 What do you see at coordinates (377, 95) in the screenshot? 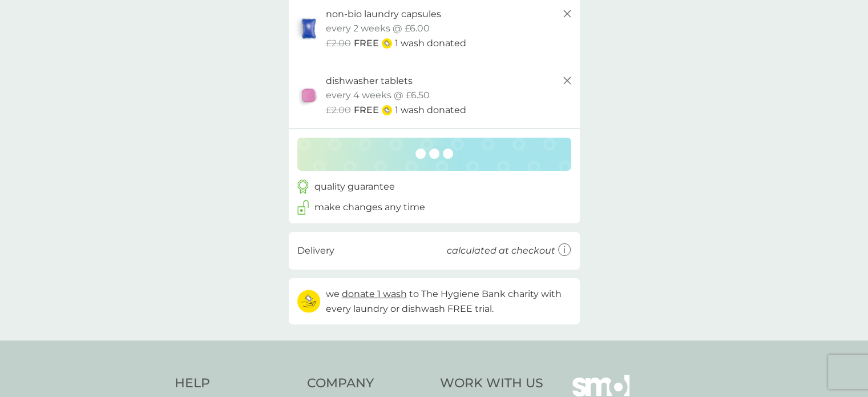
I see `p: every 4 weeks @ £6.50` at bounding box center [377, 95].